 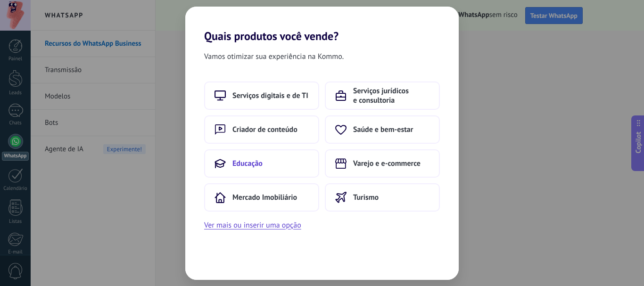 What do you see at coordinates (383, 130) in the screenshot?
I see `span: Saúde e bem-estar` at bounding box center [383, 130].